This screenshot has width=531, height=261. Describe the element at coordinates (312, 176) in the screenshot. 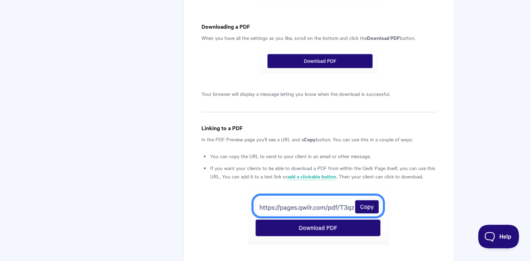

I see `a: add a clickable button` at that location.